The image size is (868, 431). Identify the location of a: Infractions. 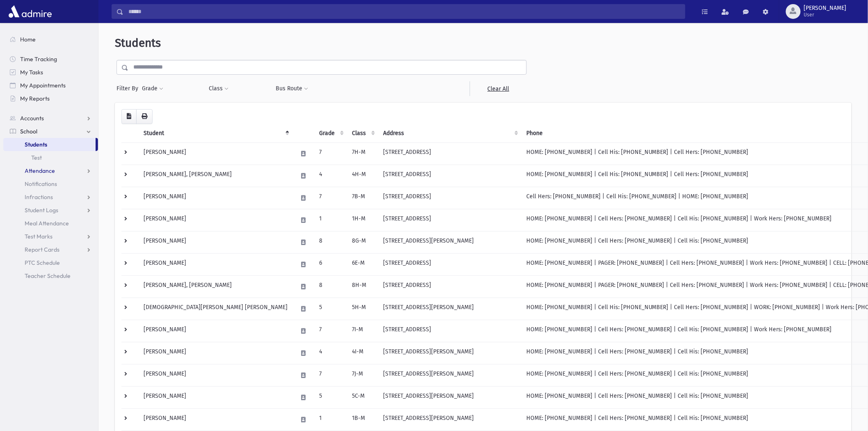
(51, 197).